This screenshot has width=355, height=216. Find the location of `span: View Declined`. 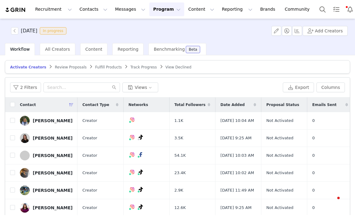

span: View Declined is located at coordinates (178, 67).